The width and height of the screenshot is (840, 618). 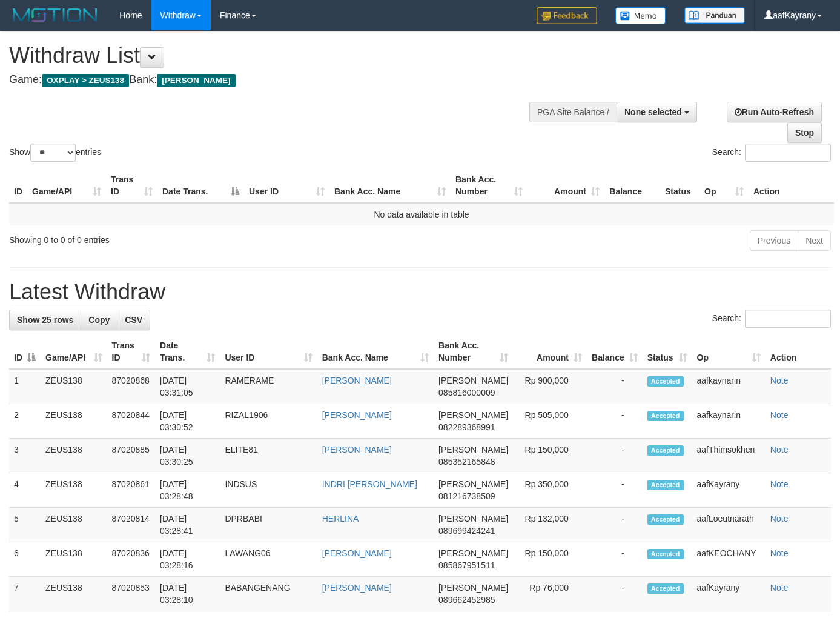 What do you see at coordinates (131, 559) in the screenshot?
I see `td: 87020836` at bounding box center [131, 559].